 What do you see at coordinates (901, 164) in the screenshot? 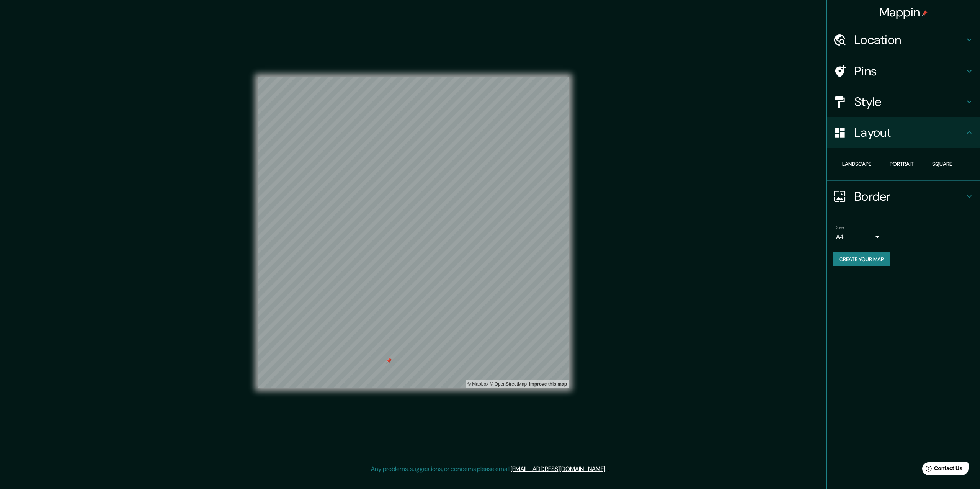
I see `button: Portrait` at bounding box center [901, 164].